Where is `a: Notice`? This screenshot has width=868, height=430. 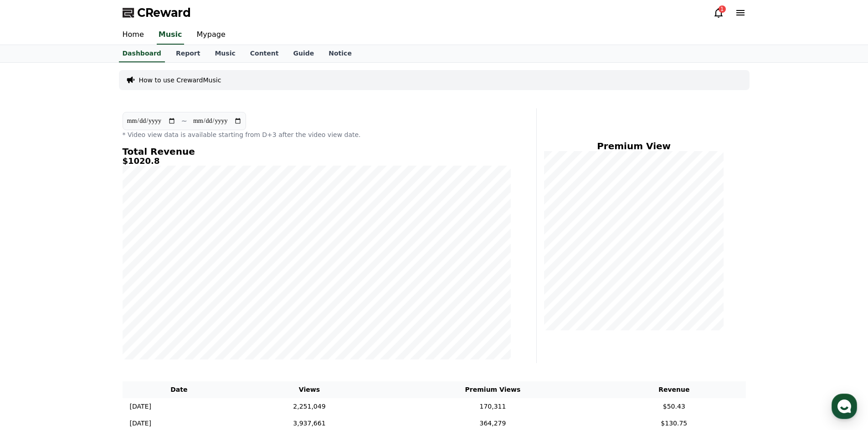
a: Notice is located at coordinates (340, 54).